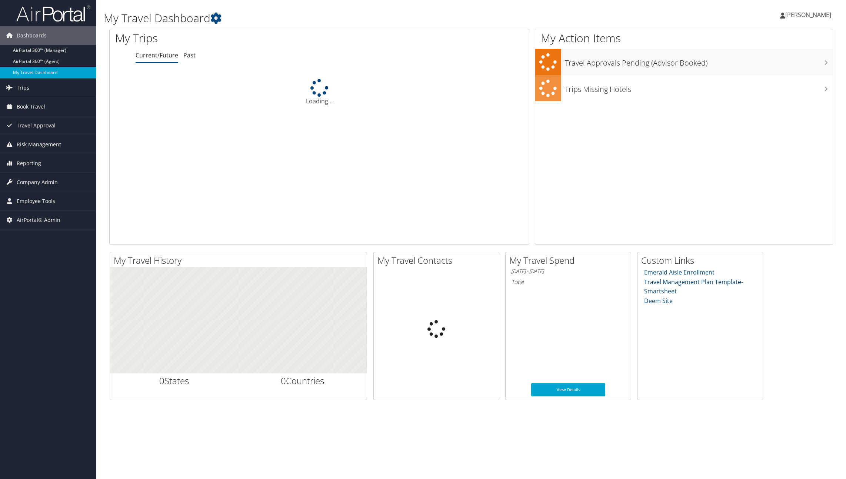 The width and height of the screenshot is (846, 479). Describe the element at coordinates (174, 381) in the screenshot. I see `h2: States` at that location.